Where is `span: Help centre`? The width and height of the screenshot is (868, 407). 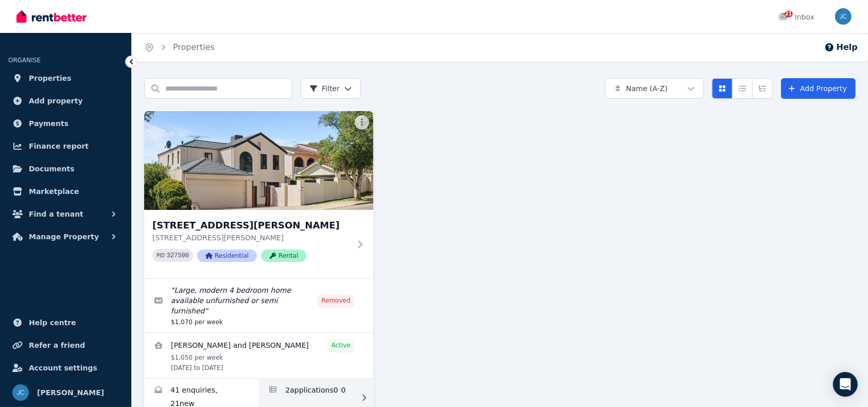 span: Help centre is located at coordinates (52, 323).